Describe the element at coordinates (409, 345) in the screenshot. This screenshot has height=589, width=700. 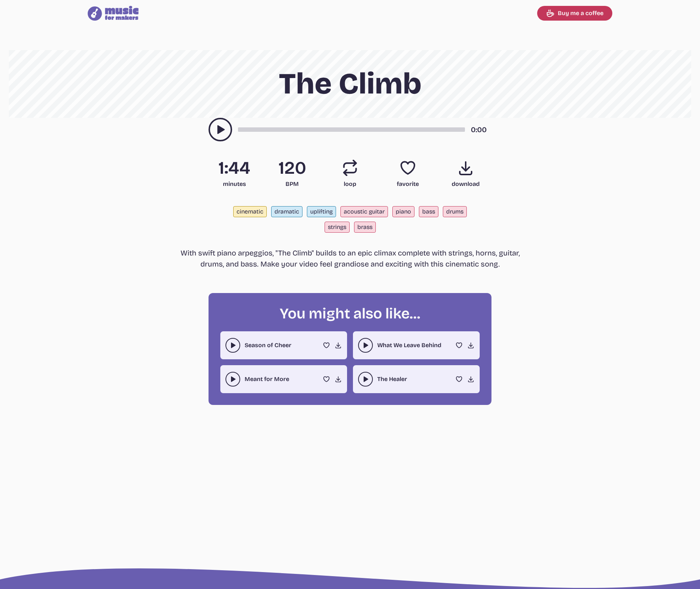
I see `a: What We Leave Behind` at that location.